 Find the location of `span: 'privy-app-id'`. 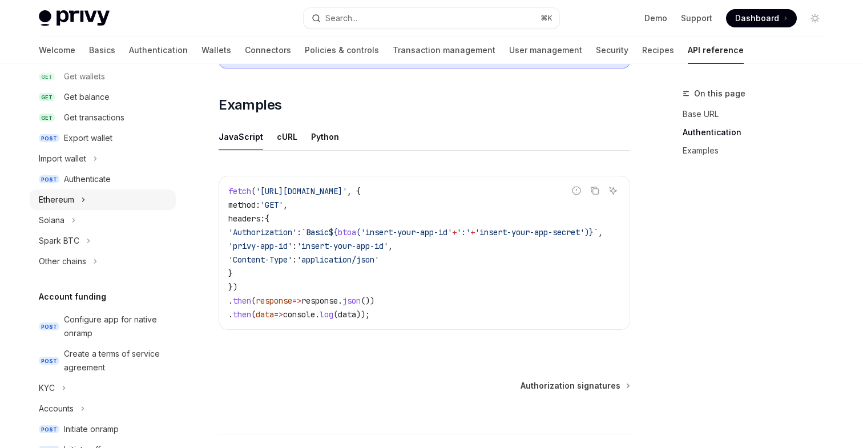

span: 'privy-app-id' is located at coordinates (260, 246).